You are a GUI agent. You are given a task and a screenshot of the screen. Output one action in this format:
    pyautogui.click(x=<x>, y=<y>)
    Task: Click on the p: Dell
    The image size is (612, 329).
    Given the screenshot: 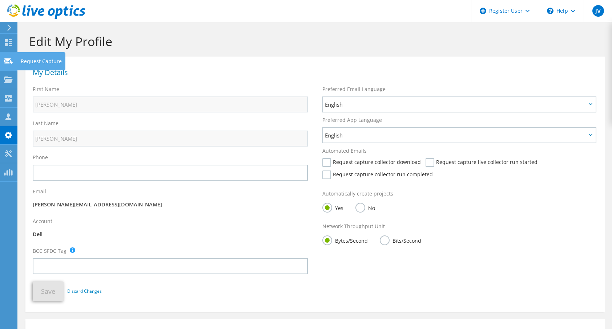 What is the action you would take?
    pyautogui.click(x=170, y=235)
    